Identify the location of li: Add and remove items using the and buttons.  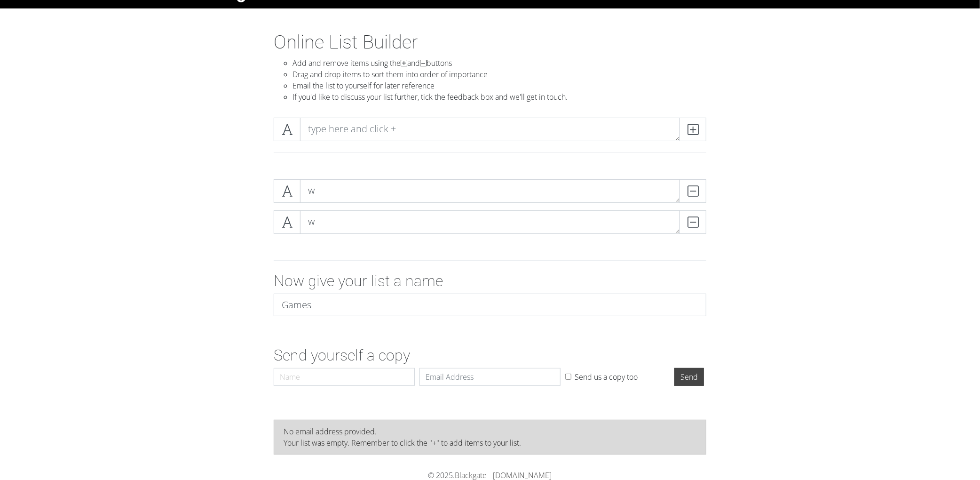
(500, 63).